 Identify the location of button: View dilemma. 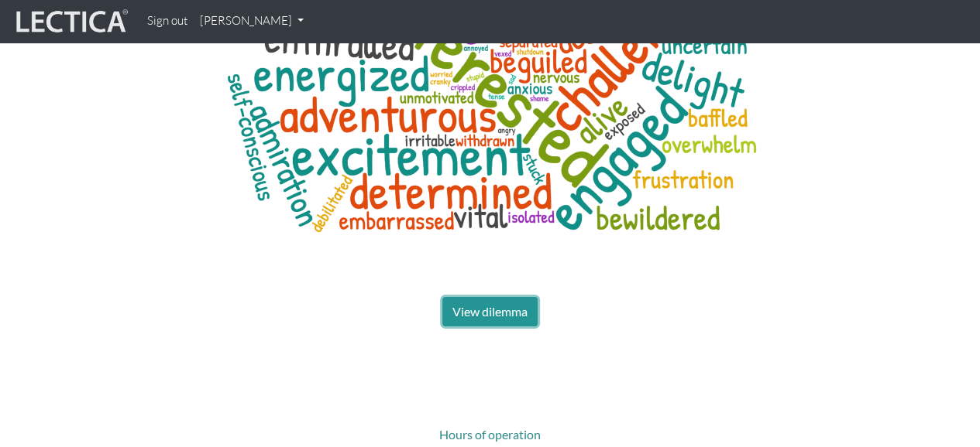
(489, 312).